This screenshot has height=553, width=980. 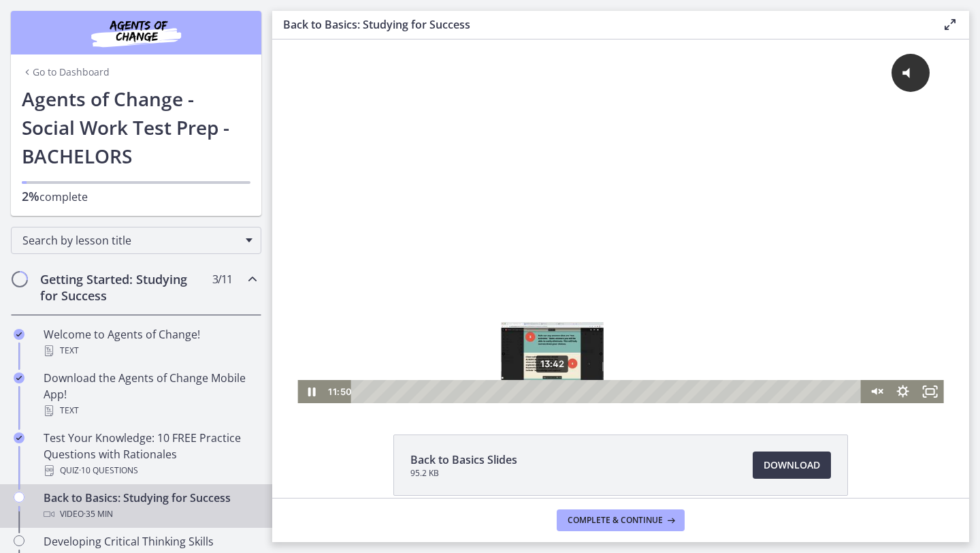 I want to click on a: Go to Dashboard, so click(x=65, y=72).